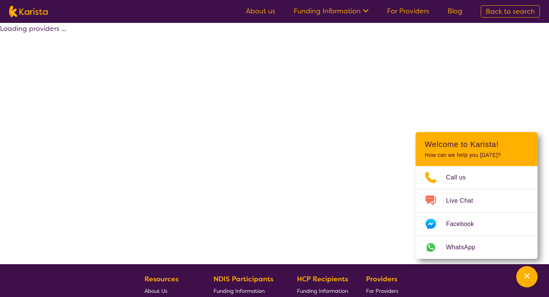  What do you see at coordinates (464, 201) in the screenshot?
I see `span: Live Chat` at bounding box center [464, 201].